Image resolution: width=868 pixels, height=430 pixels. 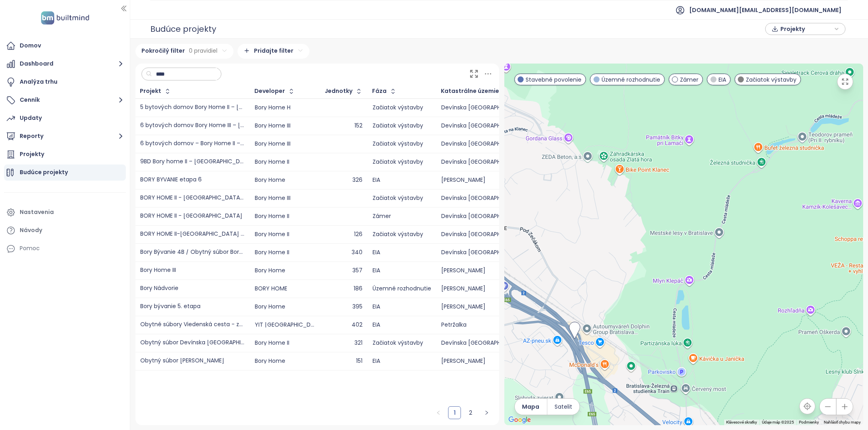 I want to click on span: Satelit, so click(x=563, y=407).